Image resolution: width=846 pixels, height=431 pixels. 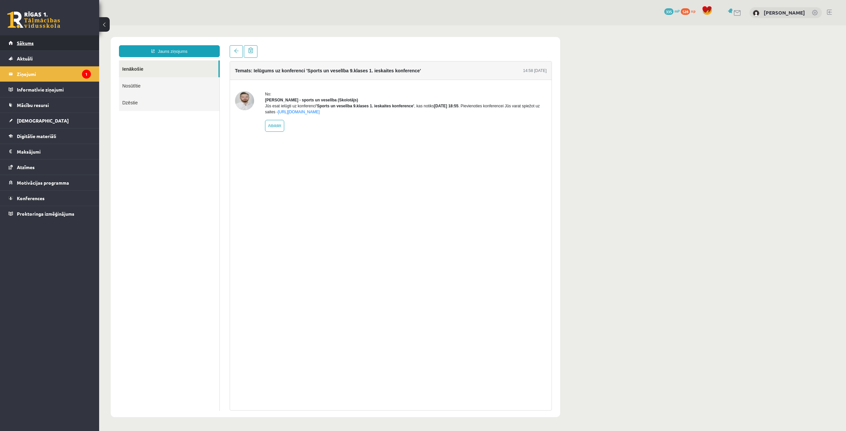 What do you see at coordinates (690, 11) in the screenshot?
I see `a: 528 xp` at bounding box center [690, 11].